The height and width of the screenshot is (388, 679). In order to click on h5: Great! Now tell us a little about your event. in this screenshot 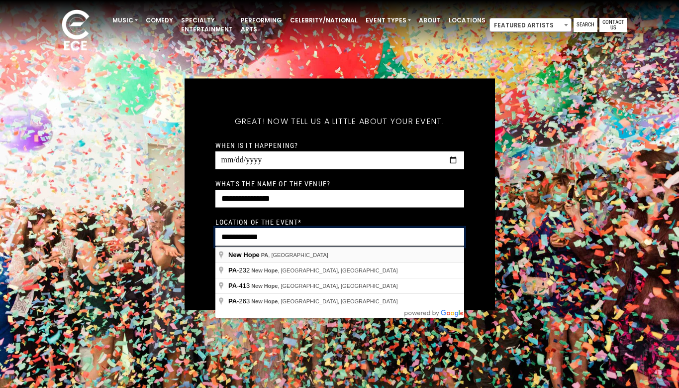, I will do `click(340, 121)`.